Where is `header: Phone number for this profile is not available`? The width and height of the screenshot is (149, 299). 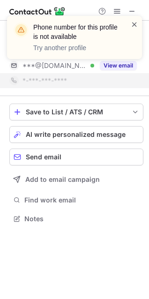 header: Phone number for this profile is not available is located at coordinates (76, 32).